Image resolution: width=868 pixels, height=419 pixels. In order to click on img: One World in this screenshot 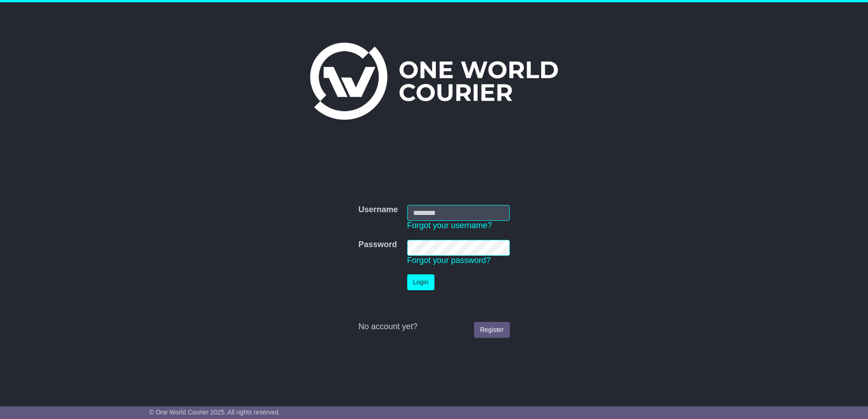, I will do `click(434, 81)`.